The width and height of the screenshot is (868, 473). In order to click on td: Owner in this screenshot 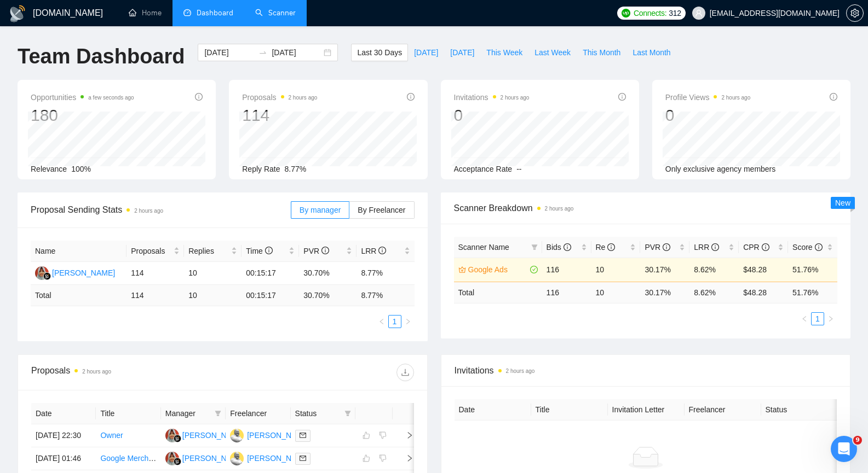, I will do `click(128, 436)`.